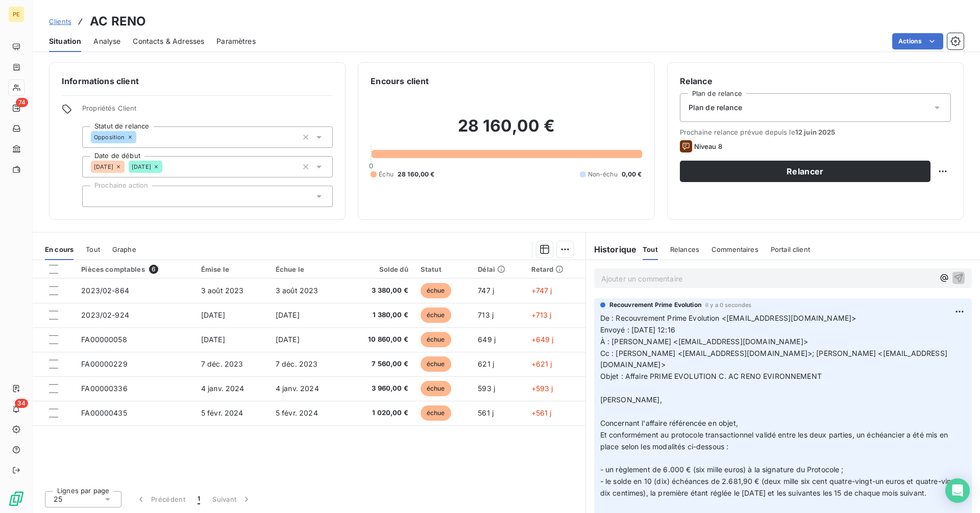 This screenshot has height=513, width=980. I want to click on span: +593 j, so click(542, 388).